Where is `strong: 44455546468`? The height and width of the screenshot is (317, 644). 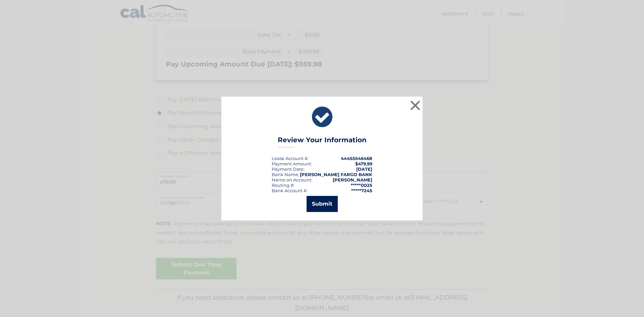
strong: 44455546468 is located at coordinates (356, 158).